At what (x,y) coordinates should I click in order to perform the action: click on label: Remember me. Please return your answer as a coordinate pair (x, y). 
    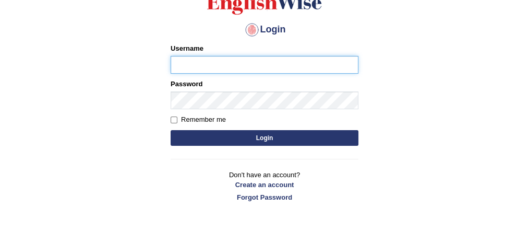
    Looking at the image, I should click on (198, 120).